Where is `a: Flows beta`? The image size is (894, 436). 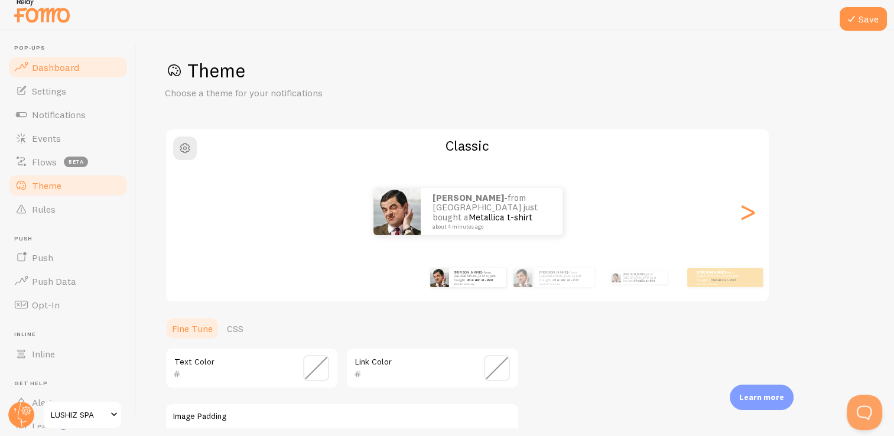 a: Flows beta is located at coordinates (68, 162).